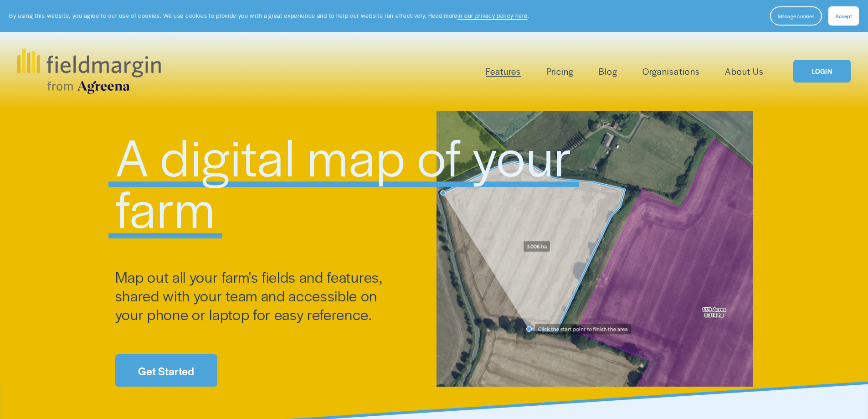 This screenshot has width=868, height=419. Describe the element at coordinates (843, 16) in the screenshot. I see `button: Accept` at that location.